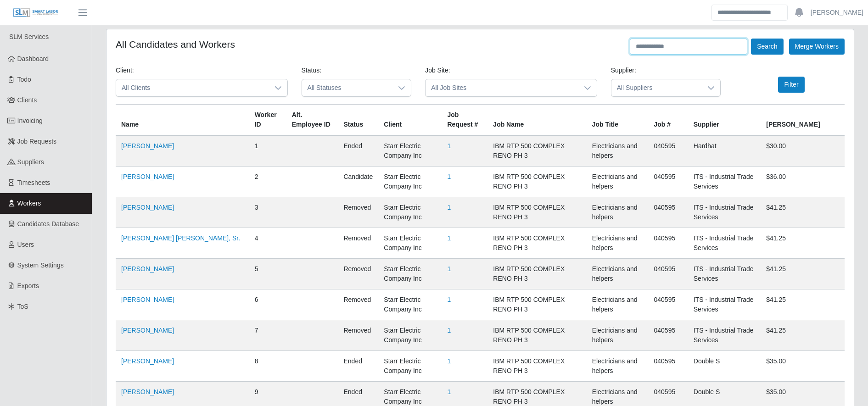  Describe the element at coordinates (33, 58) in the screenshot. I see `span: Dashboard` at that location.